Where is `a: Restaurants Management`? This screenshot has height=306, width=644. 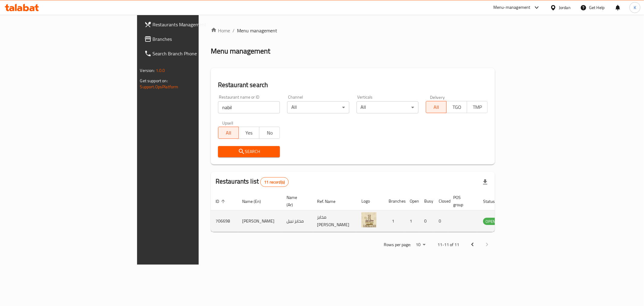 a: Restaurants Management is located at coordinates (192, 24).